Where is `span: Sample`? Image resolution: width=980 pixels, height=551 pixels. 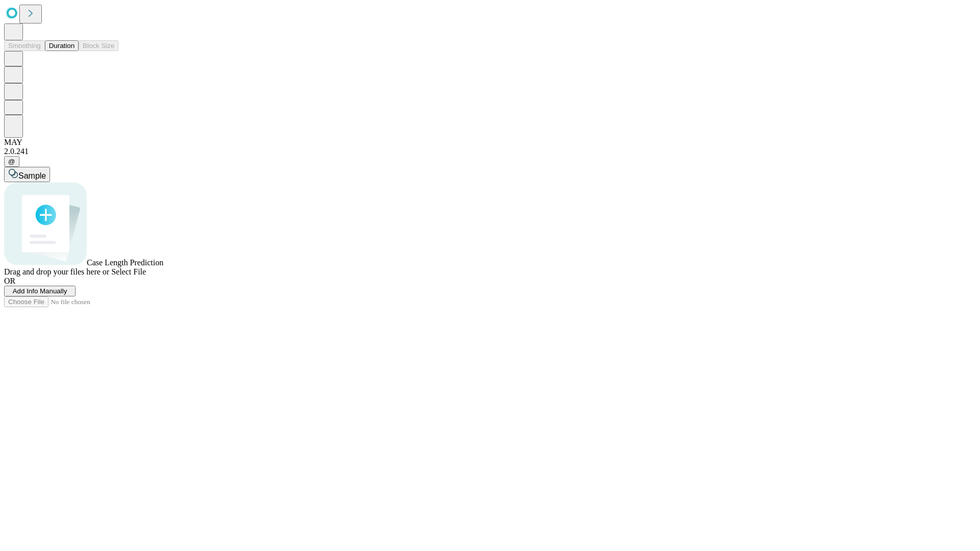 span: Sample is located at coordinates (32, 176).